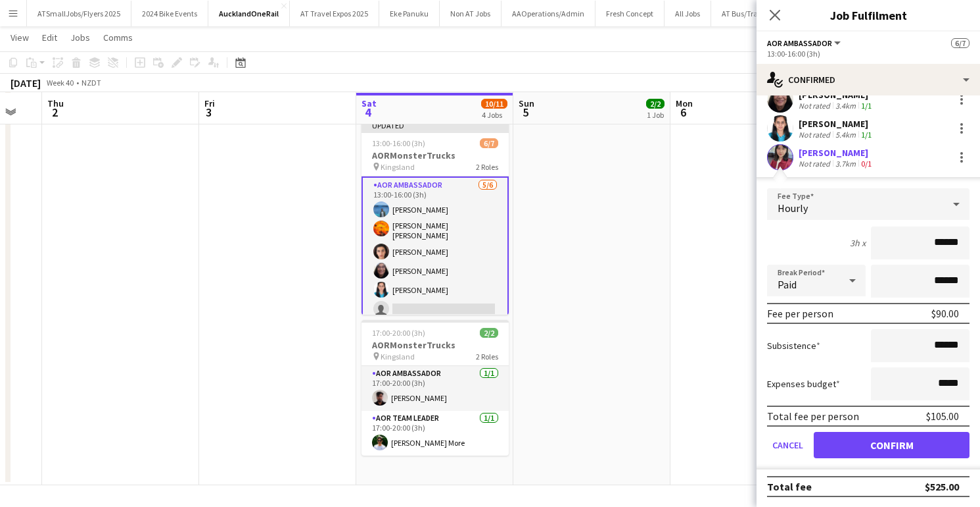 Image resolution: width=980 pixels, height=507 pixels. I want to click on span: 17:00-20:00 (3h), so click(398, 332).